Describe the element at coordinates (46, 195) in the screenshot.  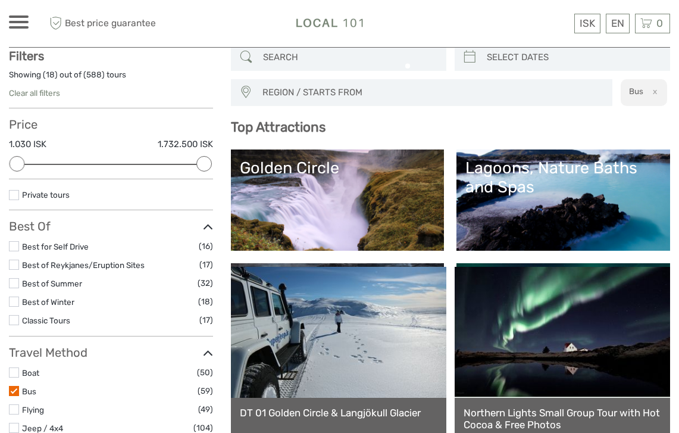
I see `a: Private tours` at that location.